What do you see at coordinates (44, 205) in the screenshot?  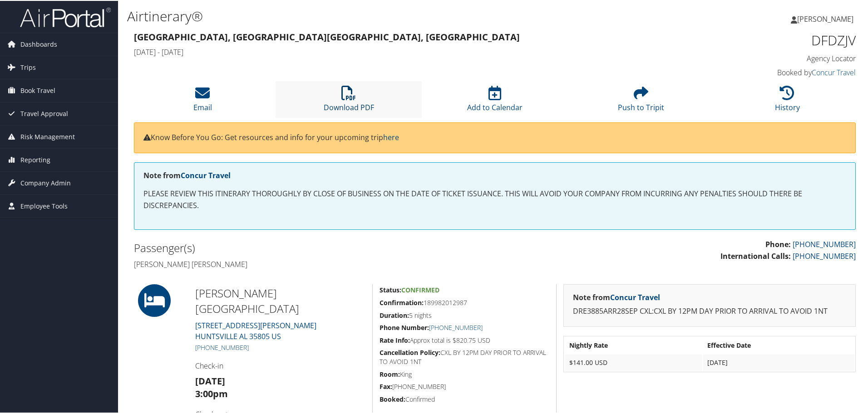 I see `span: Employee Tools` at bounding box center [44, 205].